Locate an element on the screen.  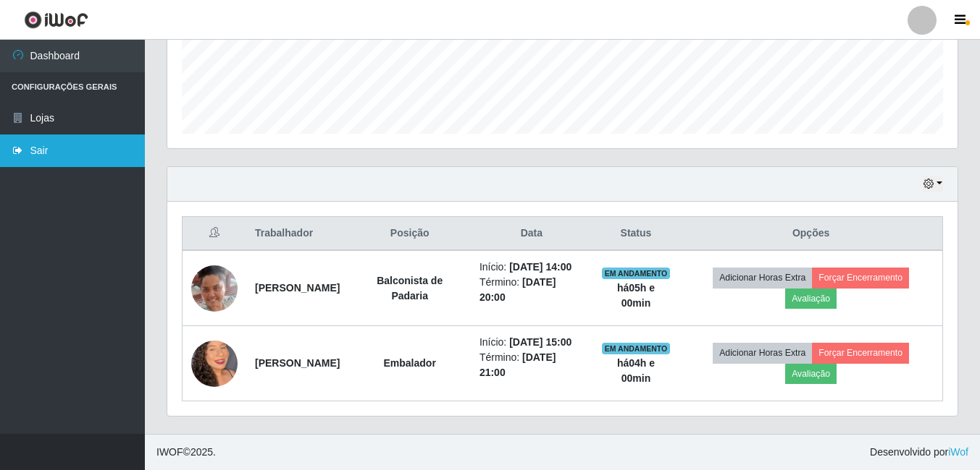
span: Desenvolvido por is located at coordinates (919, 452).